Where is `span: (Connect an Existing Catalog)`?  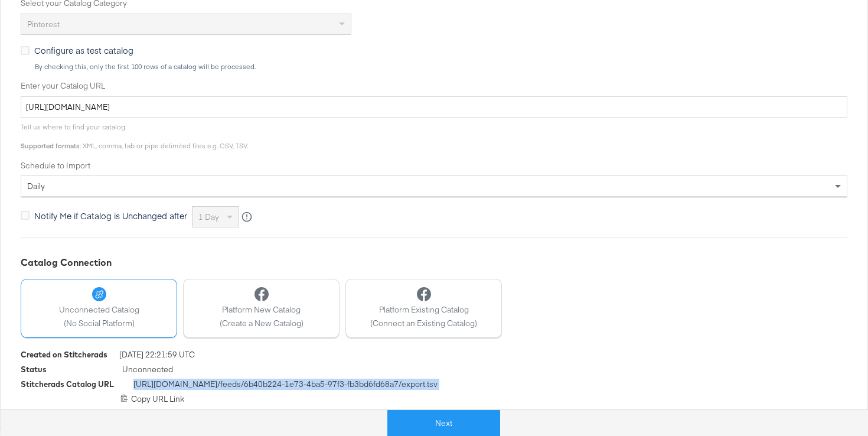 span: (Connect an Existing Catalog) is located at coordinates (424, 323).